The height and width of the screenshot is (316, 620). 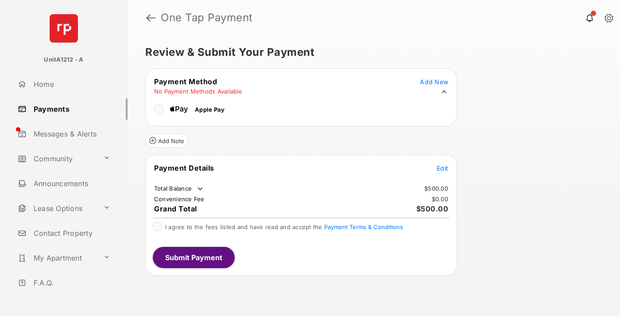 I want to click on a: Announcements, so click(x=71, y=183).